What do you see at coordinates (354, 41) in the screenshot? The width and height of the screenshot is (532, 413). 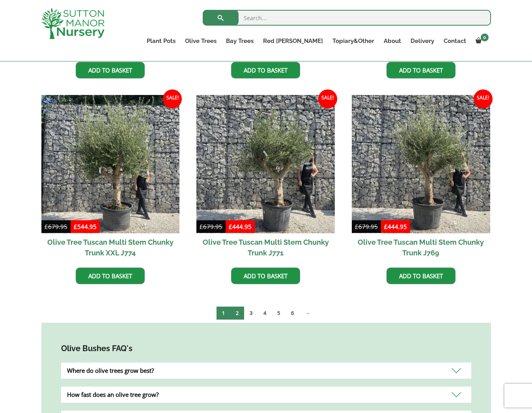 I see `a: Topiary&Other` at bounding box center [354, 41].